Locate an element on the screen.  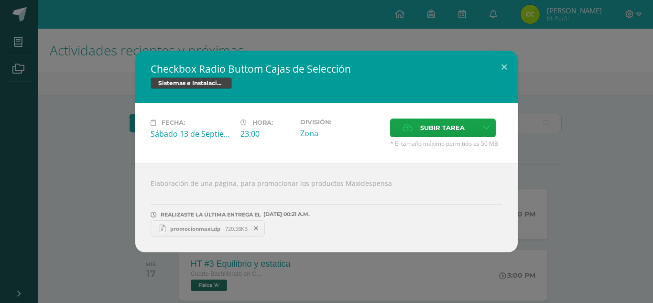
button: Close (Esc) is located at coordinates (504, 67).